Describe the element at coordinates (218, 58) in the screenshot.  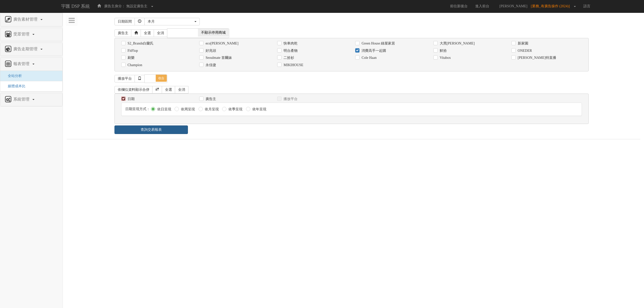
I see `label: Seoulmate 首爾妹` at that location.